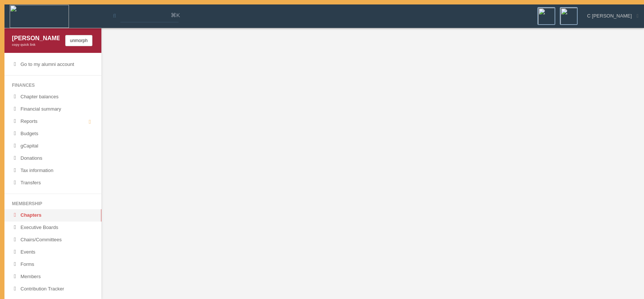 The height and width of the screenshot is (299, 644). Describe the element at coordinates (53, 146) in the screenshot. I see `a: gCapital` at that location.